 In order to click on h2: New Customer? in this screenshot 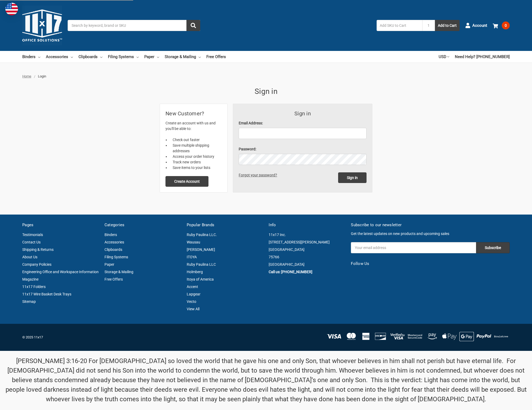, I will do `click(194, 114)`.